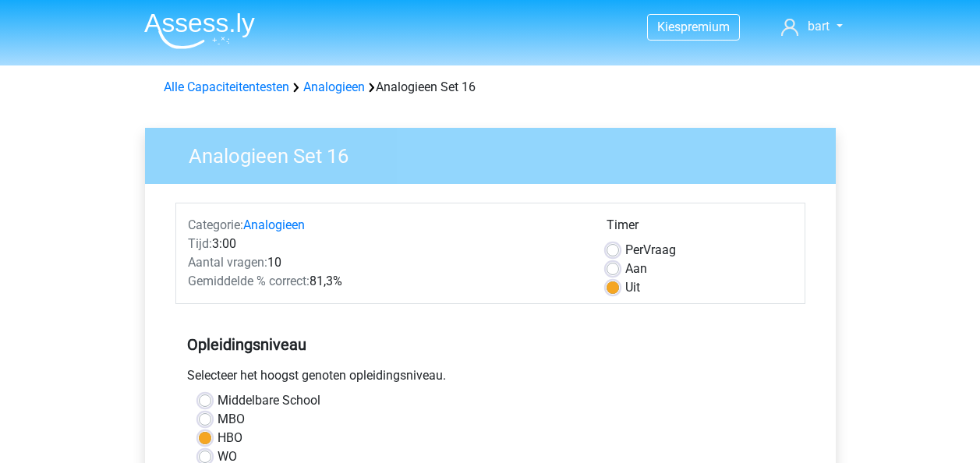 This screenshot has width=980, height=463. Describe the element at coordinates (496, 152) in the screenshot. I see `h3: Analogieen Set 16` at that location.